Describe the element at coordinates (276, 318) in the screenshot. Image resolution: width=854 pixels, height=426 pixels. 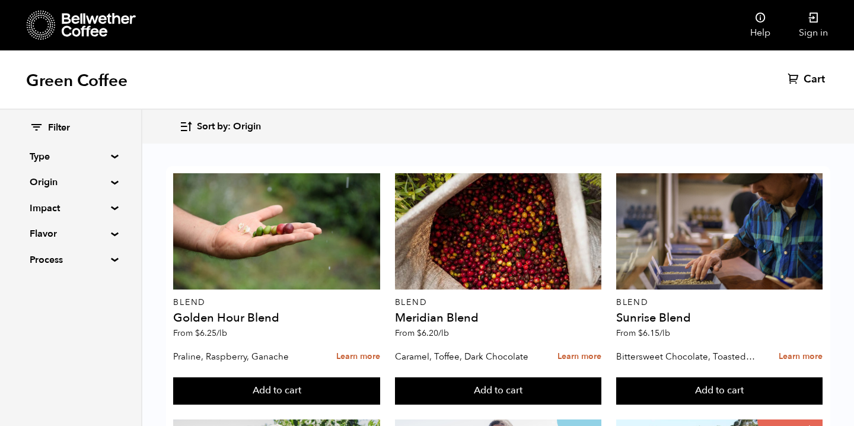
I see `h4: Golden Hour Blend` at that location.